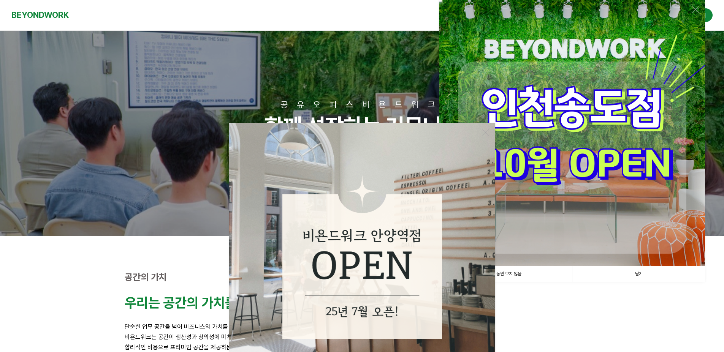 The height and width of the screenshot is (352, 724). I want to click on strong: 우리는 공간의 가치를 높입니다., so click(207, 303).